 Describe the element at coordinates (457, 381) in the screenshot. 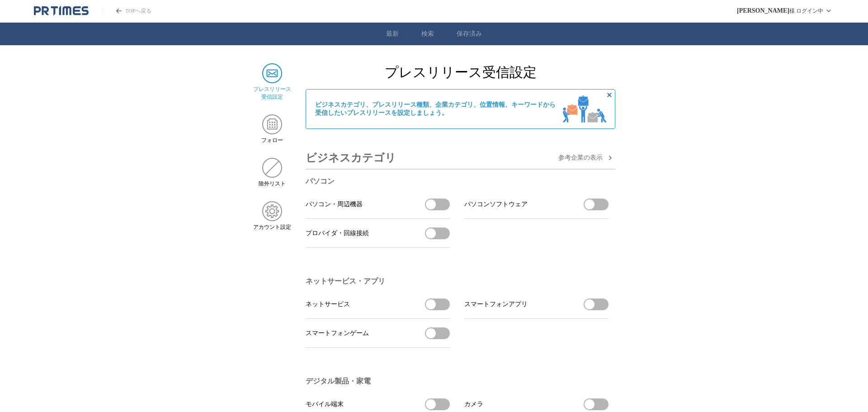

I see `h3: デジタル製品・家電` at that location.